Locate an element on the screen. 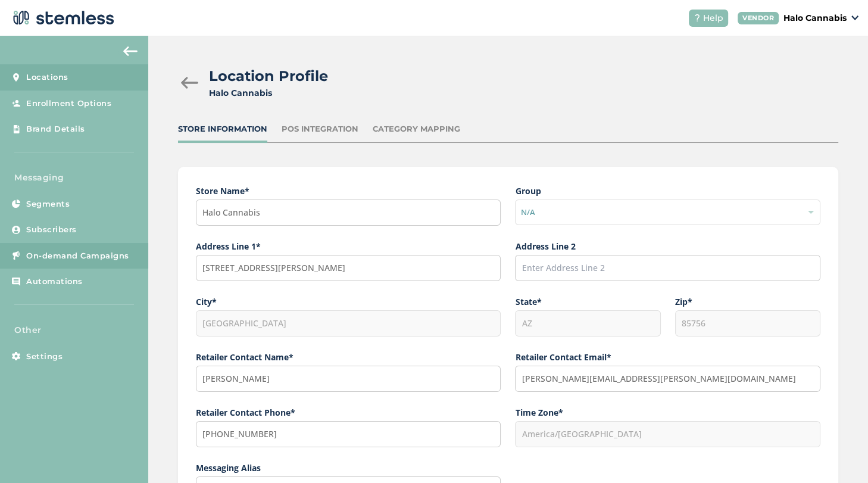 This screenshot has height=483, width=868. input: Enter Contact Name is located at coordinates (348, 379).